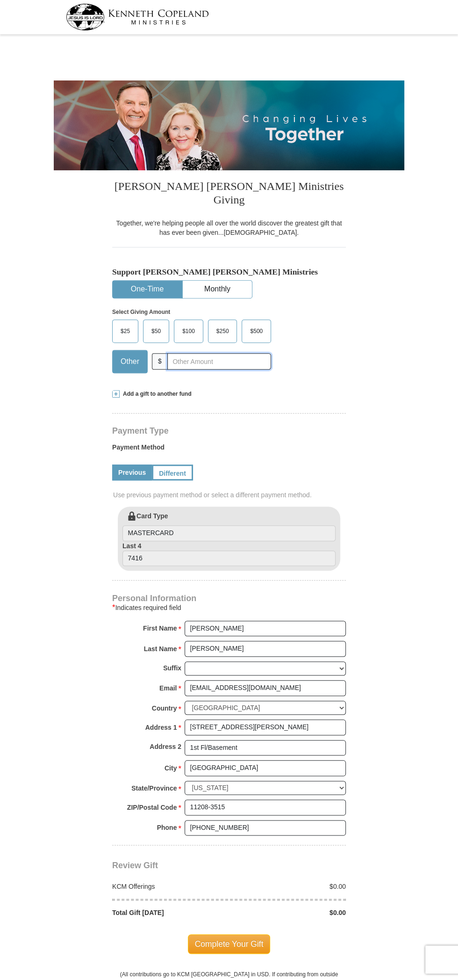 The height and width of the screenshot is (980, 458). I want to click on span: $50, so click(156, 331).